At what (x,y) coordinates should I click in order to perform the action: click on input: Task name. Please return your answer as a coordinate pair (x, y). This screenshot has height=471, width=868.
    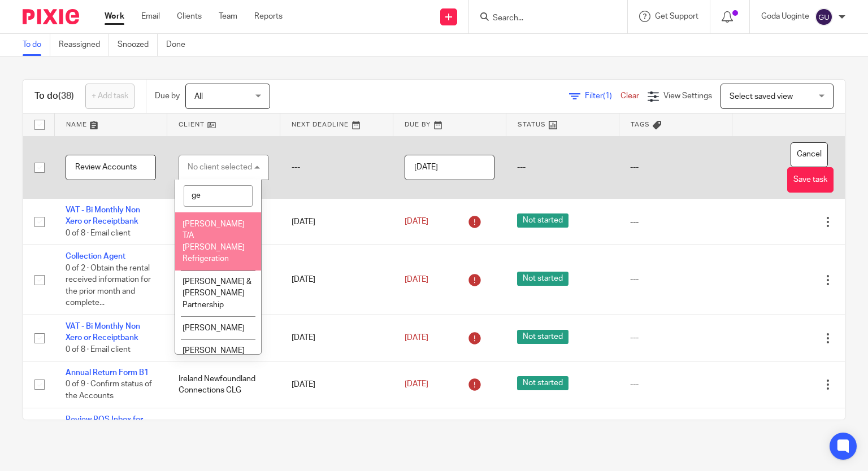
    Looking at the image, I should click on (111, 167).